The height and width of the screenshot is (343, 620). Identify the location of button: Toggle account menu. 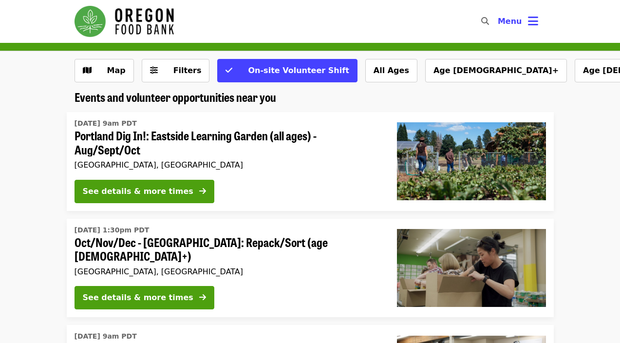
(518, 21).